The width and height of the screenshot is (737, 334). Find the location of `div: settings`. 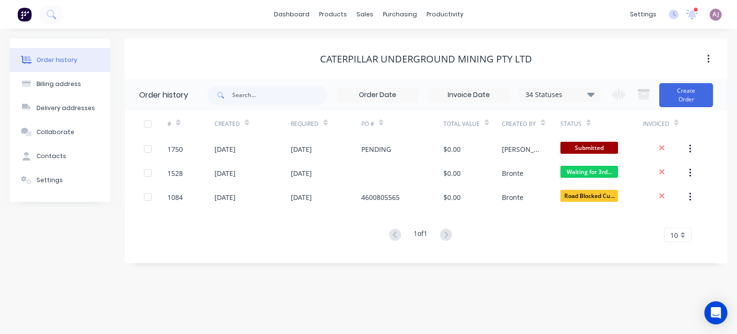

div: settings is located at coordinates (643, 14).